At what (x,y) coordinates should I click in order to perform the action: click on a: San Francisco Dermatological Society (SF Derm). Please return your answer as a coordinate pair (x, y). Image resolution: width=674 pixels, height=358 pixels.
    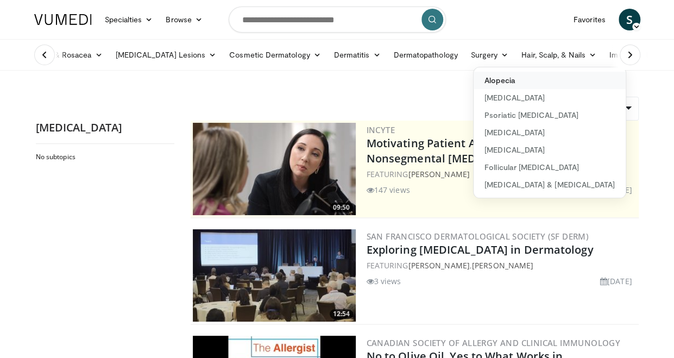
    Looking at the image, I should click on (477, 236).